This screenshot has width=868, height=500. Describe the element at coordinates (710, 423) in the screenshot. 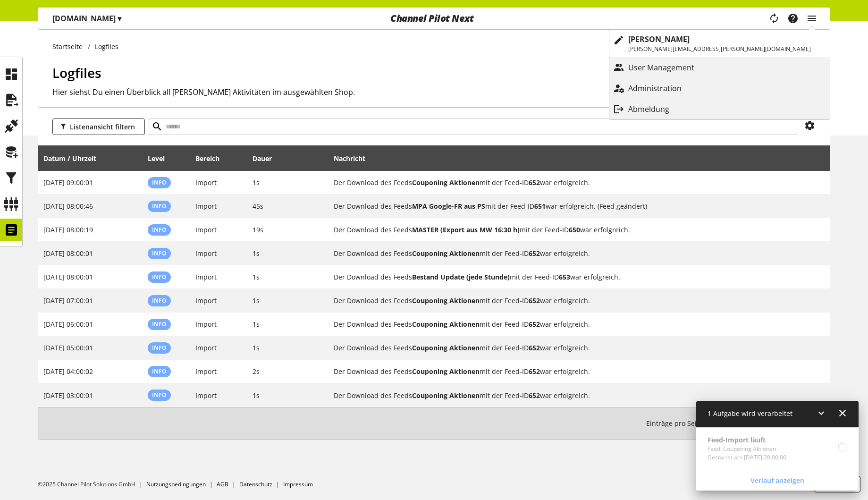

I see `small: 1-10 / 1036` at that location.